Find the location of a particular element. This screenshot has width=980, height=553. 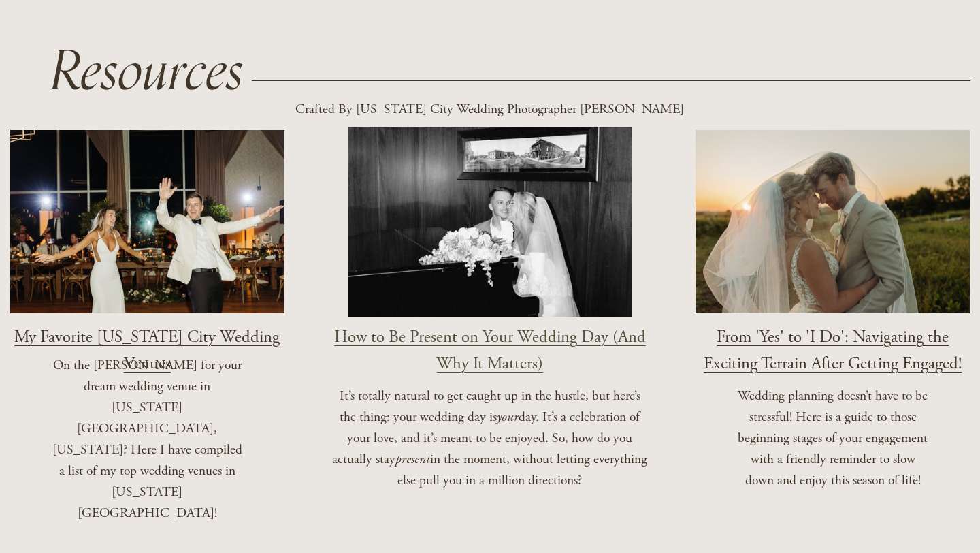

span: From 'Yes' to 'I Do': Navigating the Exciting Terrain After Getting Engaged! is located at coordinates (832, 349).